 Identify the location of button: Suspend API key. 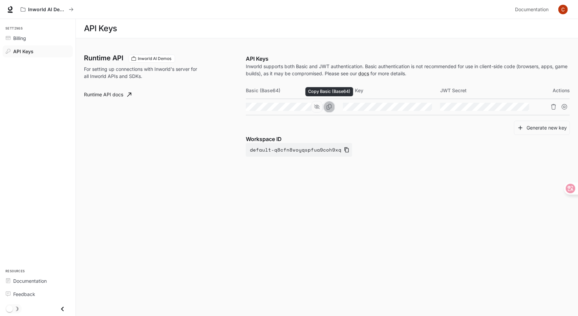
(564, 107).